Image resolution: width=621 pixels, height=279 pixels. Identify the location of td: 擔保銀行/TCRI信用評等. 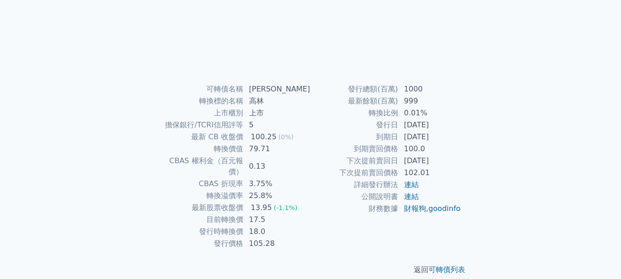
(202, 125).